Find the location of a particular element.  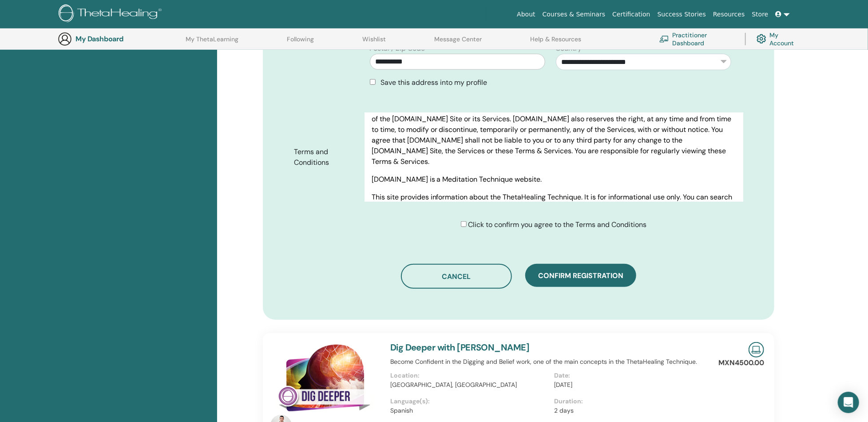

p: Duration: is located at coordinates (633, 401).